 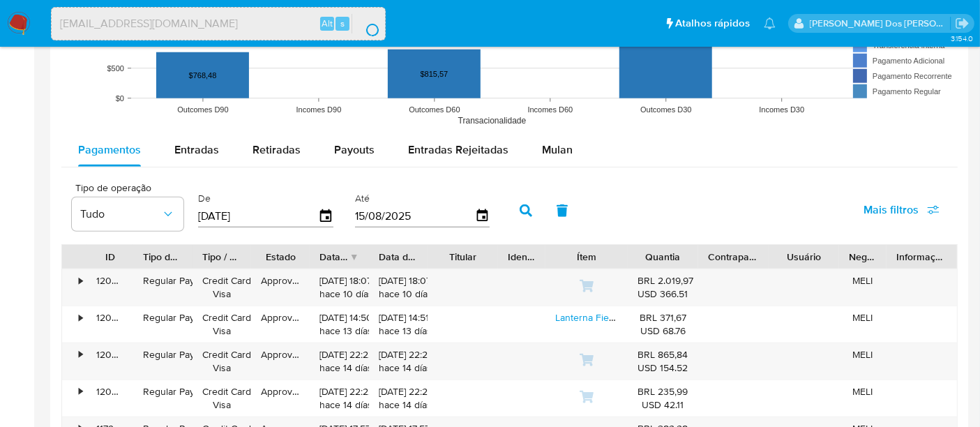 I want to click on p: renato.lopes@mercadopago.com.br, so click(x=880, y=23).